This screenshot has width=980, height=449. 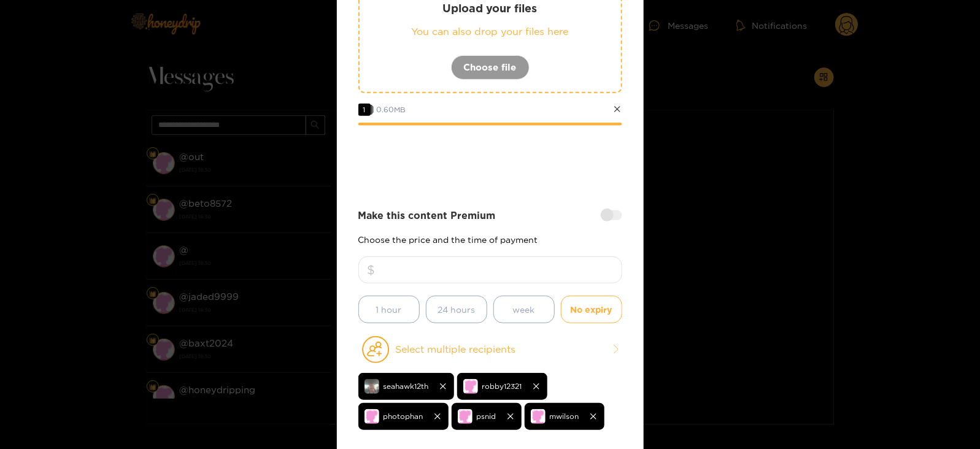 What do you see at coordinates (490, 32) in the screenshot?
I see `p: You can also drop your files here` at bounding box center [490, 32].